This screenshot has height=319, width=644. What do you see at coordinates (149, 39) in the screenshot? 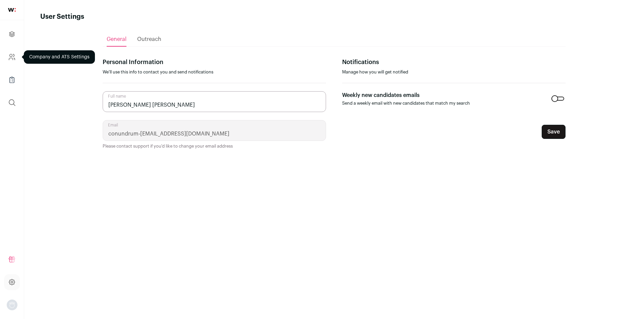
I see `a: Outreach` at bounding box center [149, 39].